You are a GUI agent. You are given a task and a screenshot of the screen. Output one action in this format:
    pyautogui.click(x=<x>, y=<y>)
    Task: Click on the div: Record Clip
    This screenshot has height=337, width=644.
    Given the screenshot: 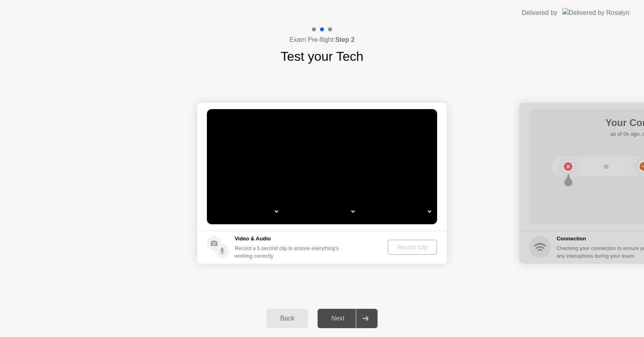 What is the action you would take?
    pyautogui.click(x=412, y=247)
    